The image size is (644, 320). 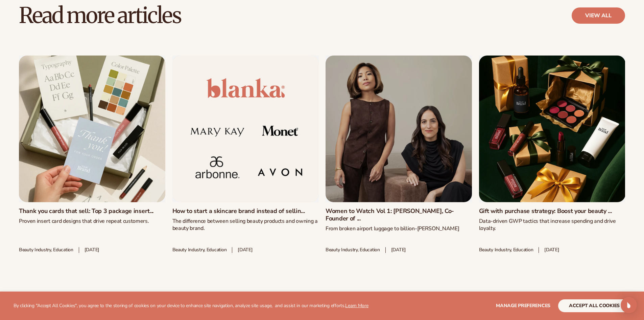 What do you see at coordinates (245, 211) in the screenshot?
I see `a: How to start a skincare brand instead of sellin...` at bounding box center [245, 211].